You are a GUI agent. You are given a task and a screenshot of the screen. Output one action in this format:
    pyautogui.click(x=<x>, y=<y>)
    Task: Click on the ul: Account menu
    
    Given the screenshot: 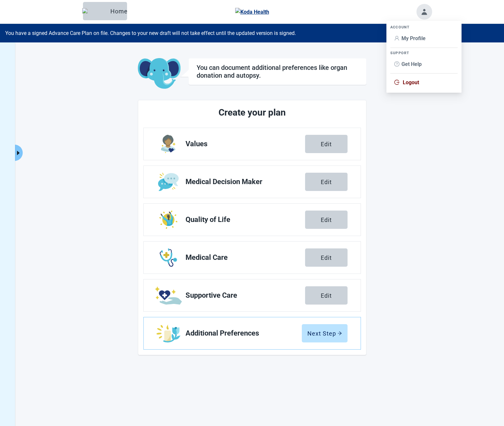 What is the action you would take?
    pyautogui.click(x=424, y=57)
    